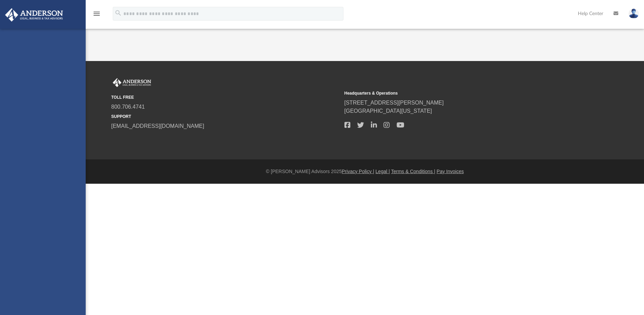 The height and width of the screenshot is (315, 644). I want to click on i: menu, so click(97, 14).